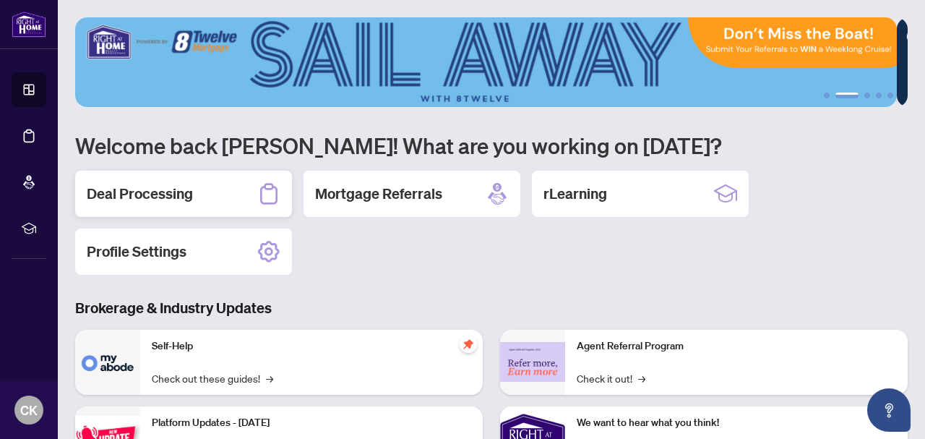  I want to click on img: Slide 1, so click(486, 62).